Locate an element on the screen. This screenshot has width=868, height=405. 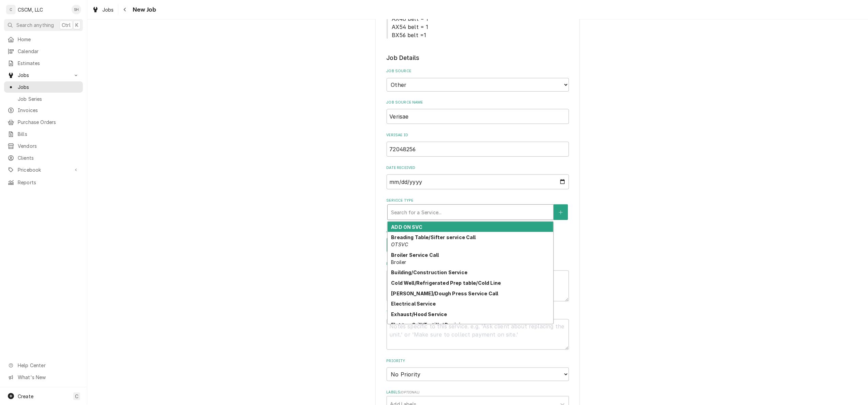
label: Service Type is located at coordinates (478, 201).